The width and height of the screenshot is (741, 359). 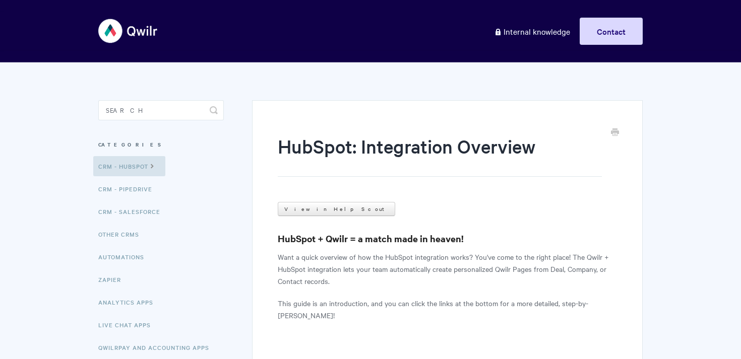 What do you see at coordinates (439, 155) in the screenshot?
I see `h1: HubSpot: Integration Overview` at bounding box center [439, 155].